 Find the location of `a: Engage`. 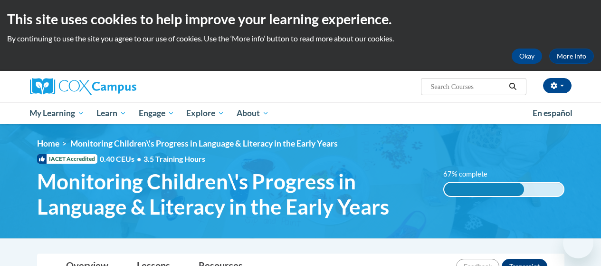

a: Engage is located at coordinates (156, 113).